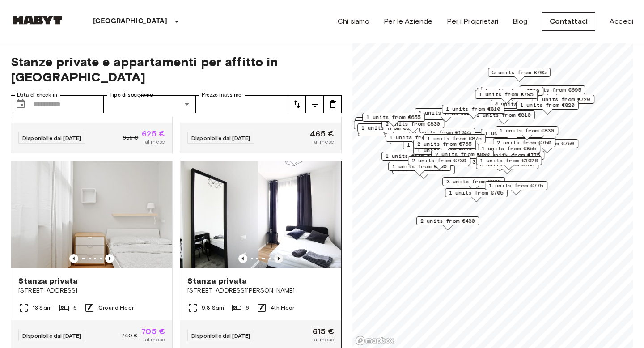 The width and height of the screenshot is (644, 348). I want to click on span: 1 units from €705, so click(477, 193).